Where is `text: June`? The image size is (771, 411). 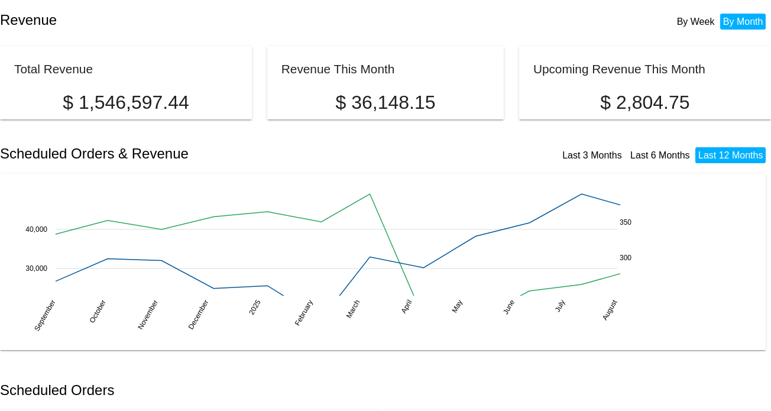
text: June is located at coordinates (508, 307).